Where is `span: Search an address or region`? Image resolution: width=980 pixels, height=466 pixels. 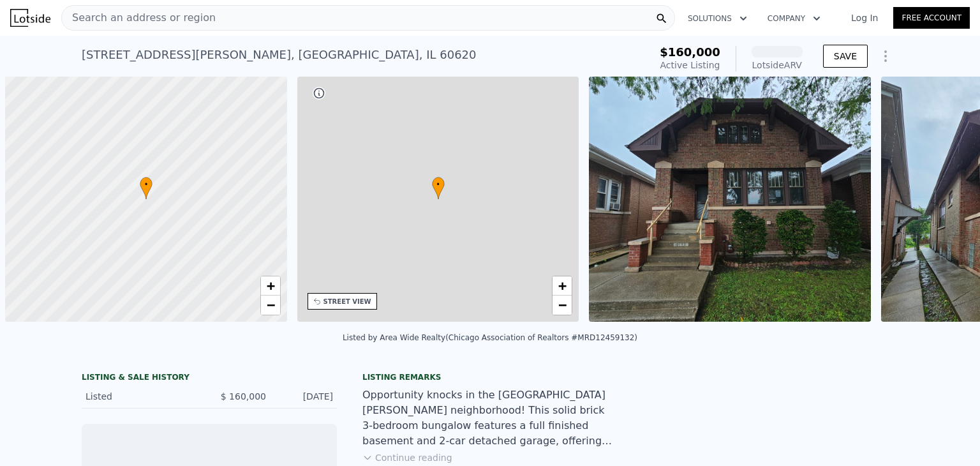
span: Search an address or region is located at coordinates (139, 18).